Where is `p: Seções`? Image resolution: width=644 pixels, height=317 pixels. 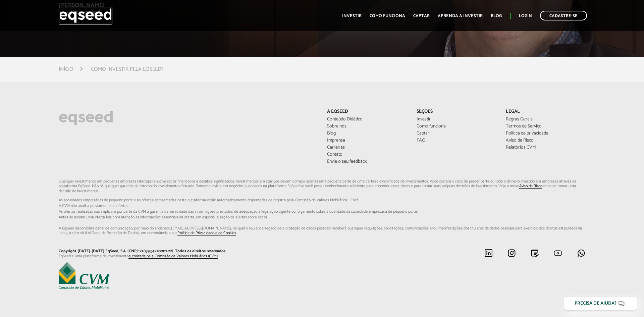
p: Seções is located at coordinates (456, 111).